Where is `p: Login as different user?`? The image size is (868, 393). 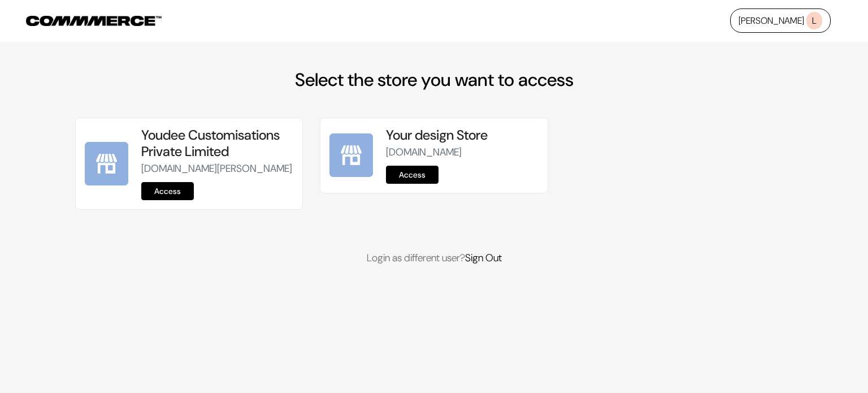
p: Login as different user? is located at coordinates (434, 258).